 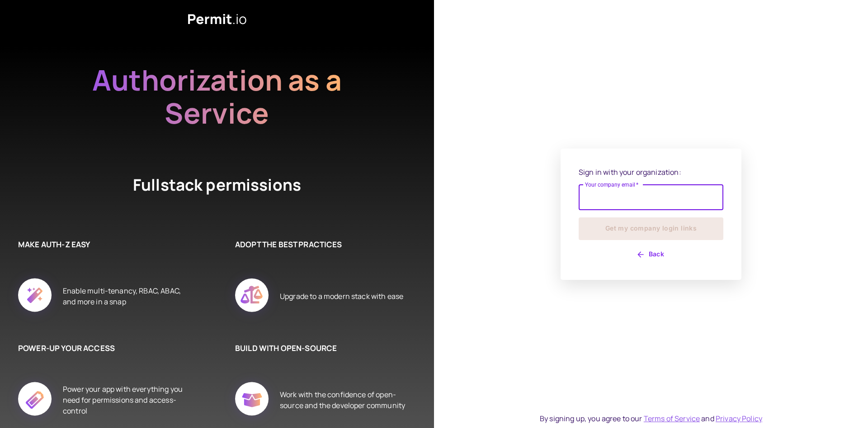 I want to click on a: Terms of Service, so click(x=672, y=418).